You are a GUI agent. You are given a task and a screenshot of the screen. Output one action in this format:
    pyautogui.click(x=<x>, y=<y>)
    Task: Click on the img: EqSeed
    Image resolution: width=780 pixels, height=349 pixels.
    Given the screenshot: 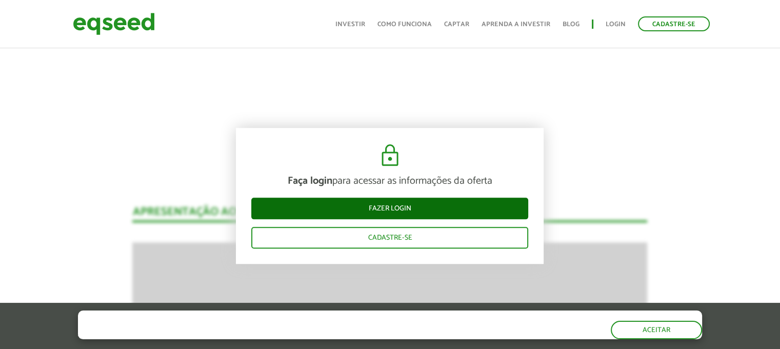 What is the action you would take?
    pyautogui.click(x=114, y=24)
    